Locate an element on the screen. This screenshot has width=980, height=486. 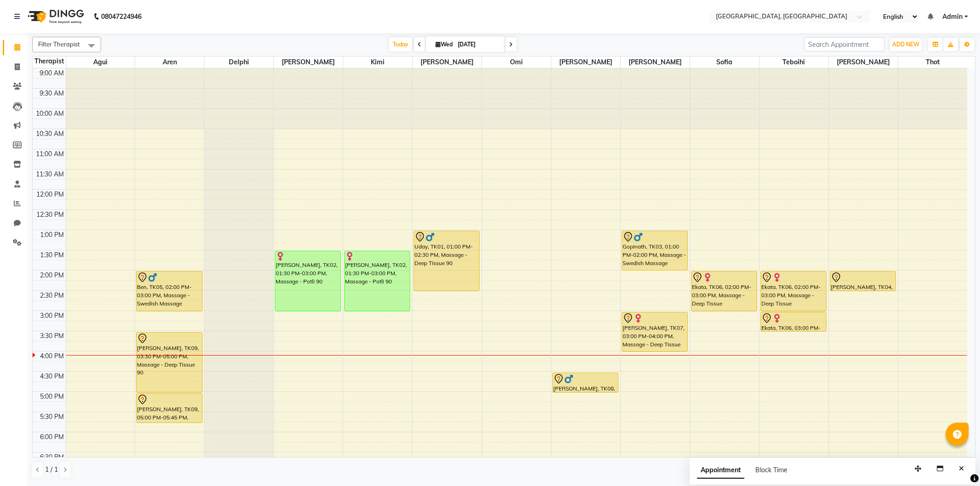
span: Agui is located at coordinates (100, 62).